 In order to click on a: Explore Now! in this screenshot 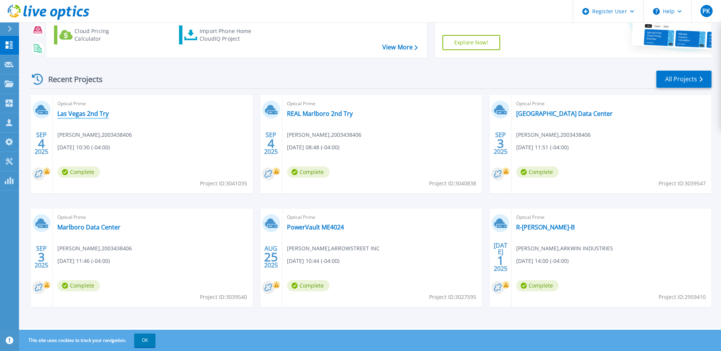, I will do `click(472, 43)`.